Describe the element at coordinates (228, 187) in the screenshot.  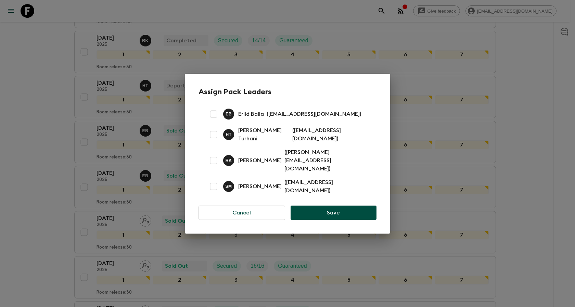
I see `p: S M` at that location.